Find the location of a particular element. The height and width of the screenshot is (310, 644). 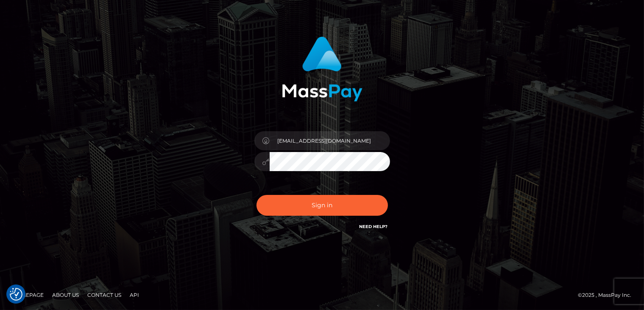

button: Sign in is located at coordinates (322, 205).